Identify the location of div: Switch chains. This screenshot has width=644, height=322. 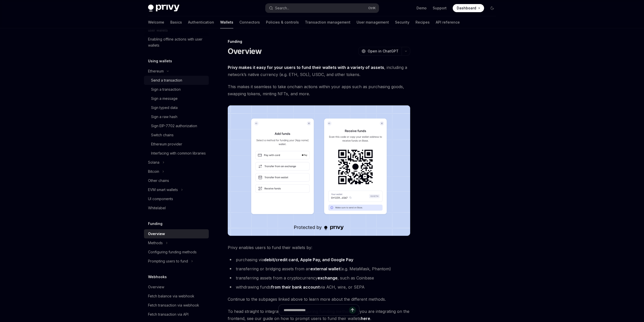
(162, 135).